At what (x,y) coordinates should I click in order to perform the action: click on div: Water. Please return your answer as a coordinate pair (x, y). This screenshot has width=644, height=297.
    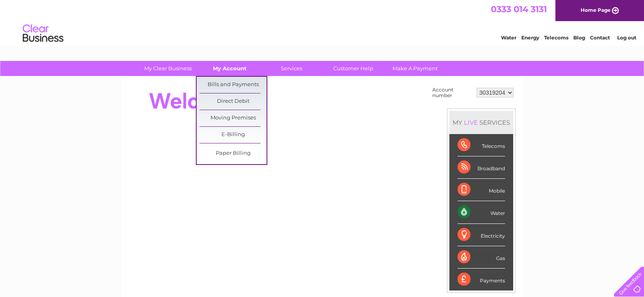
    Looking at the image, I should click on (481, 212).